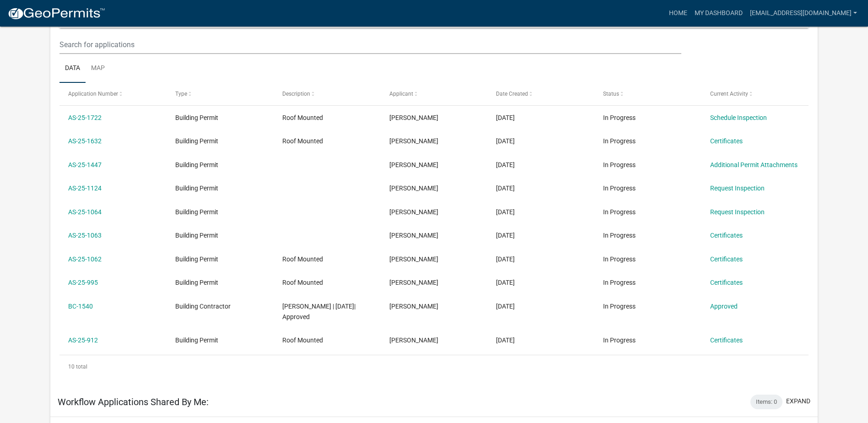  I want to click on input: Search for applications, so click(370, 45).